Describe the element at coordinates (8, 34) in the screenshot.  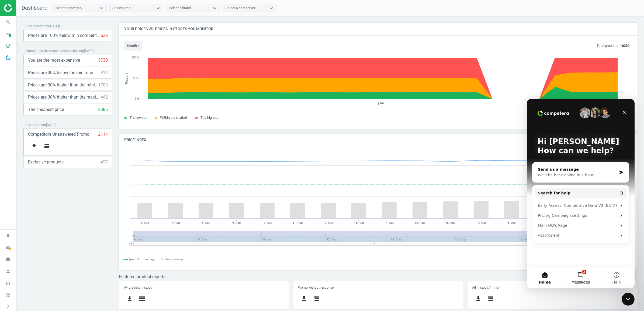
I see `i: timeline` at that location.